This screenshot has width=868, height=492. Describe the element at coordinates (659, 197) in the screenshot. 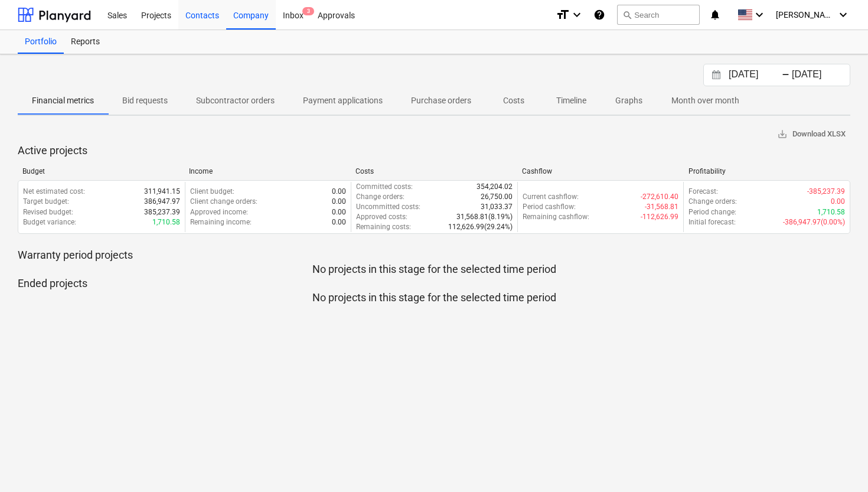

I see `p: -272,610.40` at that location.